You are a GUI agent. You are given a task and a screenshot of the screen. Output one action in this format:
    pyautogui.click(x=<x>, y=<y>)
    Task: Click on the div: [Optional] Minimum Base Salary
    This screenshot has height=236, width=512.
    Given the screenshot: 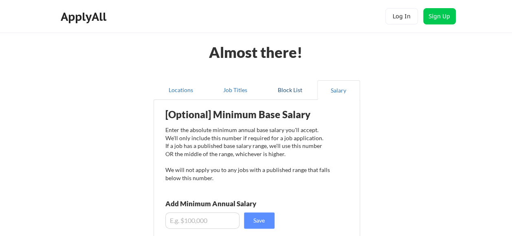 What is the action you would take?
    pyautogui.click(x=248, y=115)
    